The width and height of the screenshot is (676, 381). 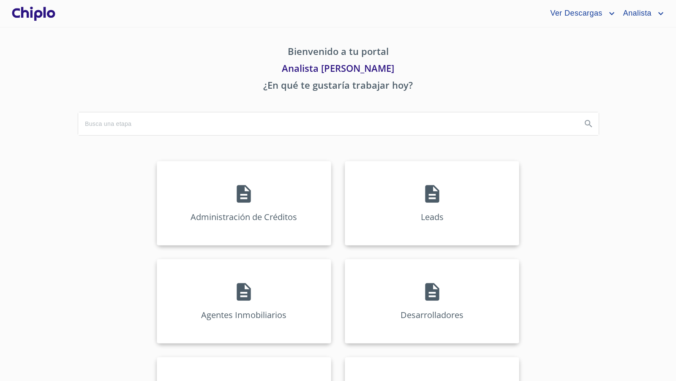 What do you see at coordinates (589, 124) in the screenshot?
I see `button: Search` at bounding box center [589, 124].